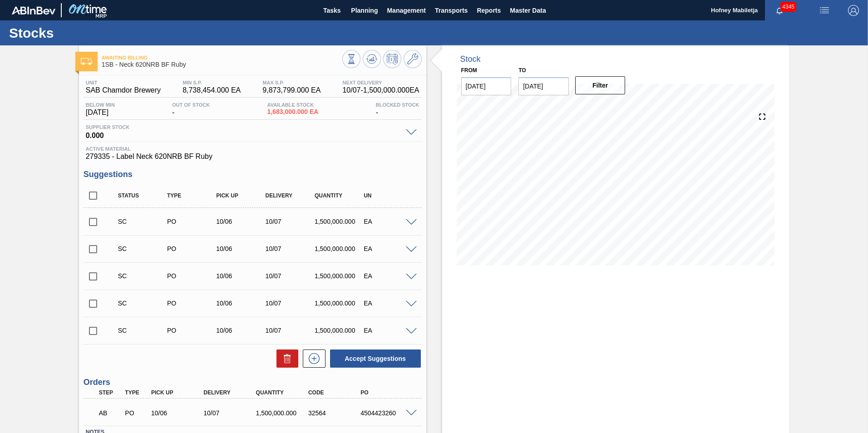 The height and width of the screenshot is (433, 868). Describe the element at coordinates (372, 59) in the screenshot. I see `button: Update Chart` at that location.